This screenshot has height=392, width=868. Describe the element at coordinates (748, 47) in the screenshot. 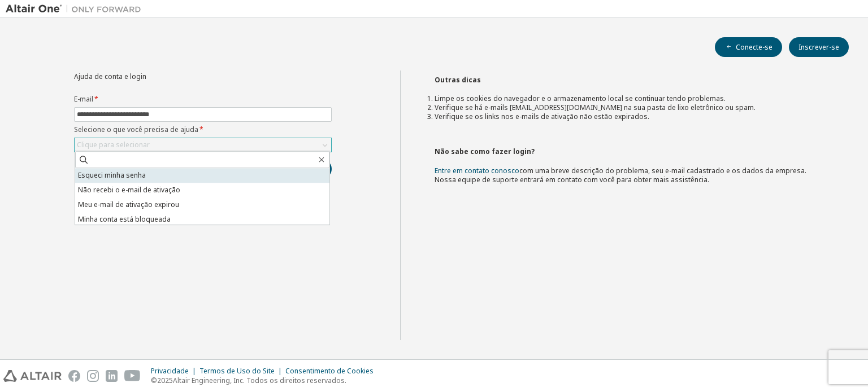

I see `button: Conecte-se` at that location.